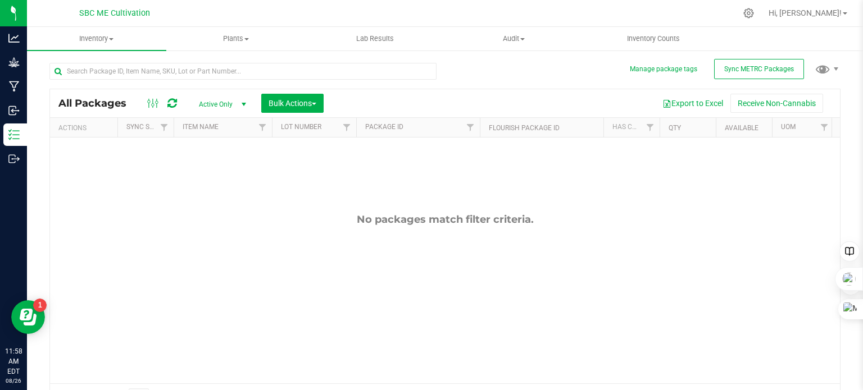  Describe the element at coordinates (375, 39) in the screenshot. I see `span: Lab Results` at that location.